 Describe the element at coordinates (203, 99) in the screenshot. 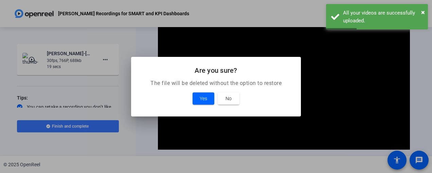

I see `button: Yes` at that location.